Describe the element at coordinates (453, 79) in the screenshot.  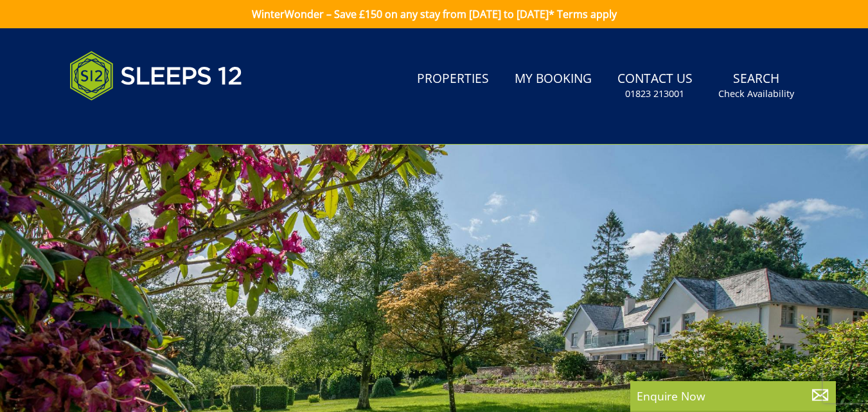
I see `a: Properties` at that location.